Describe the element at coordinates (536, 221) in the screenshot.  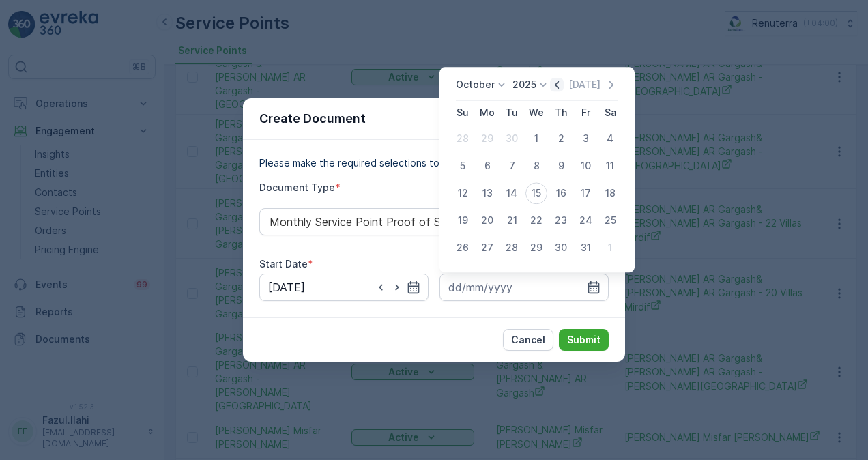
I see `div: 22` at that location.